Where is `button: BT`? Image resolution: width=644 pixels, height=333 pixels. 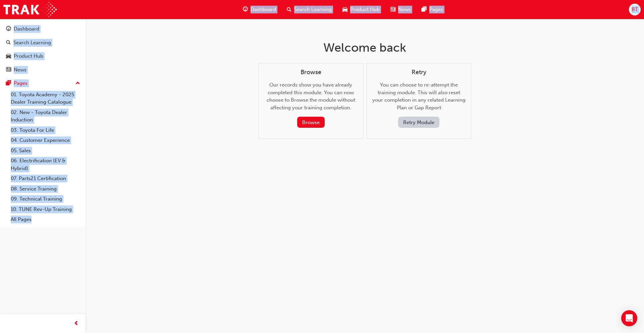
button: BT is located at coordinates (634, 10).